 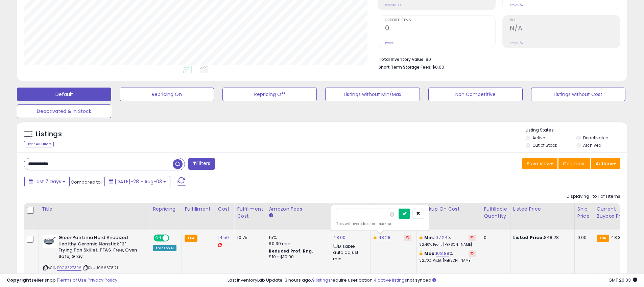 What do you see at coordinates (578, 94) in the screenshot?
I see `button: Listings without Cost` at bounding box center [578, 94].